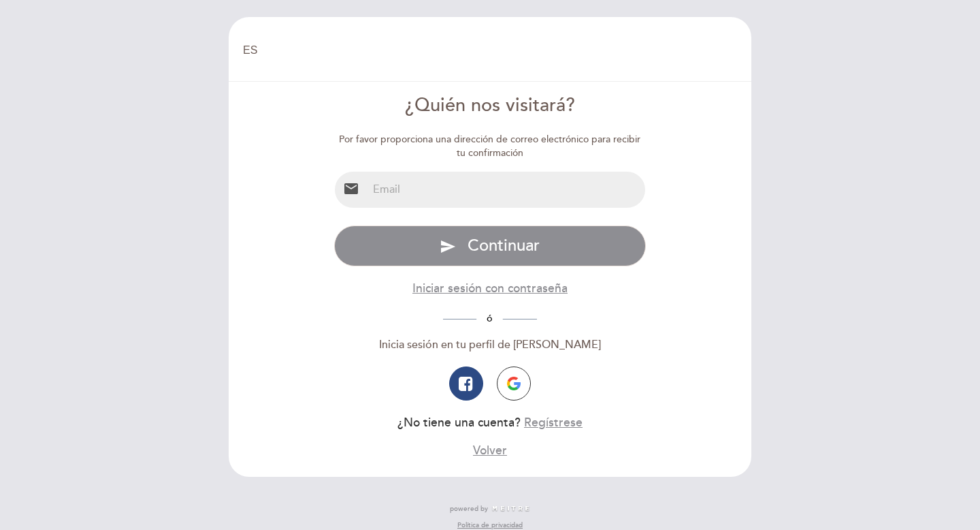  Describe the element at coordinates (511, 509) in the screenshot. I see `img: MEITRE` at that location.